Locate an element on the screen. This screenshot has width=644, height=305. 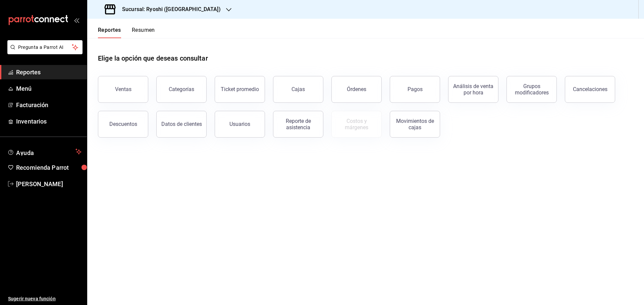
button: Órdenes is located at coordinates (356, 90).